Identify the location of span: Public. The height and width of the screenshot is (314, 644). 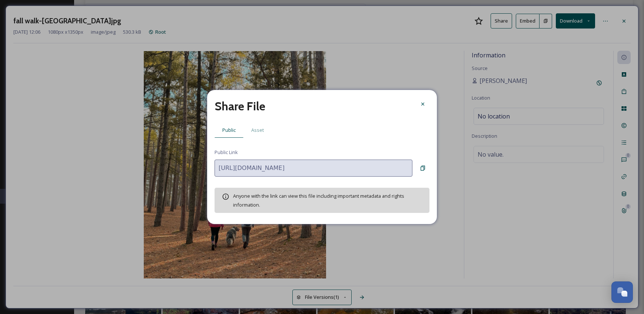
(229, 130).